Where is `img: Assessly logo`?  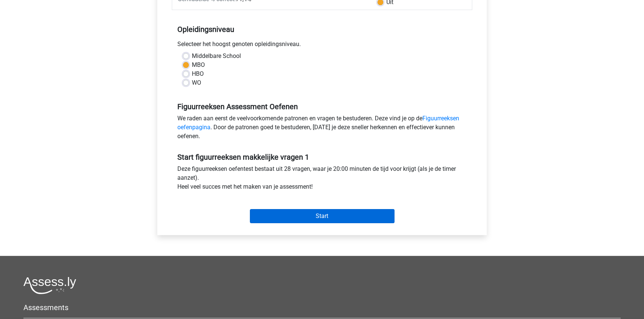 img: Assessly logo is located at coordinates (50, 285).